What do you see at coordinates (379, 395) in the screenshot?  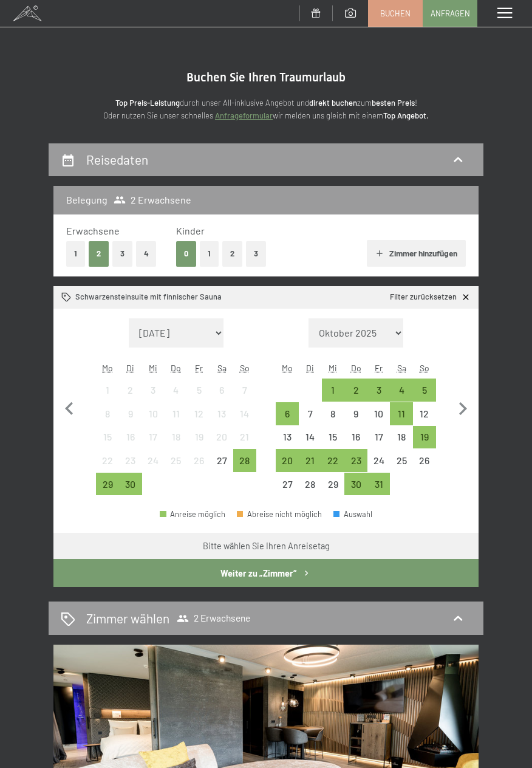 I see `div: 3` at bounding box center [379, 395].